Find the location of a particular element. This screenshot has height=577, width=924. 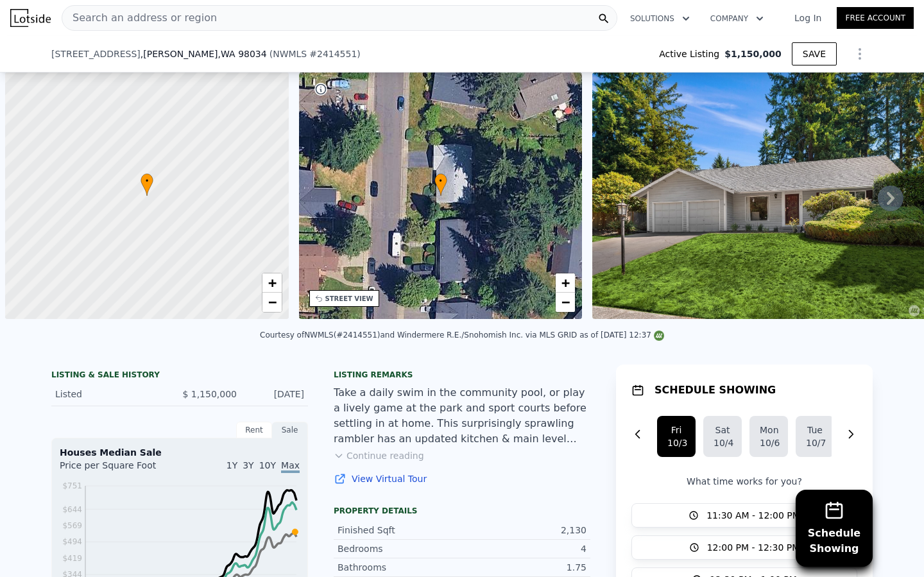

div: 10/7 is located at coordinates (815, 443).